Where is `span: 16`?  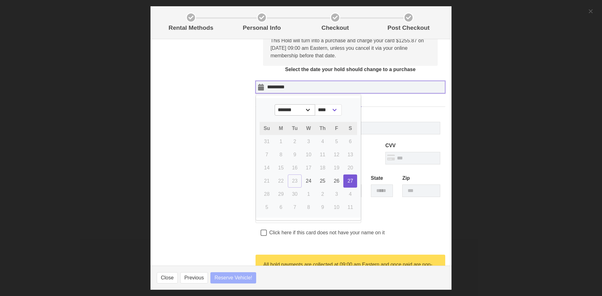
span: 16 is located at coordinates (295, 168).